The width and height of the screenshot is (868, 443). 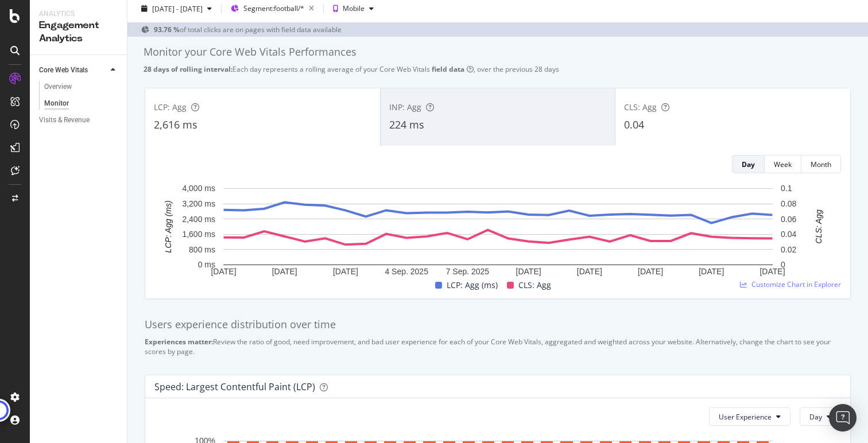 What do you see at coordinates (235, 387) in the screenshot?
I see `div: Speed: Largest Contentful Paint (LCP)` at bounding box center [235, 387].